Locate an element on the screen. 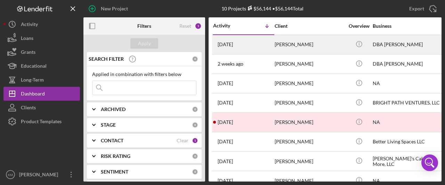 The width and height of the screenshot is (445, 185). button: Clients is located at coordinates (42, 108).